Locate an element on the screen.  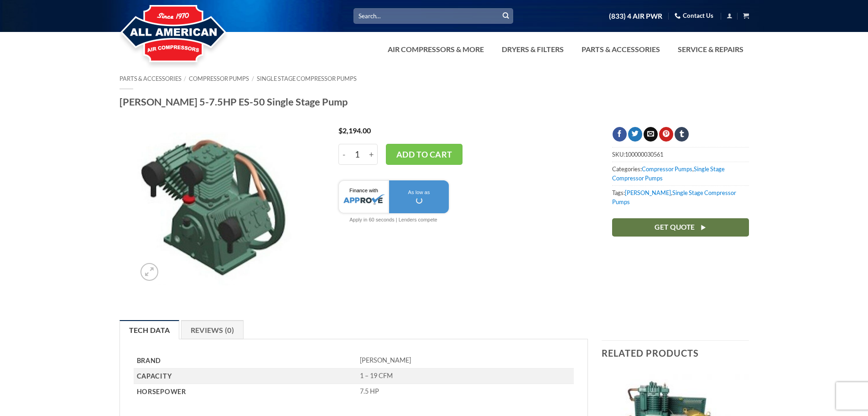
bdi: 2,194.00 is located at coordinates (355, 130).